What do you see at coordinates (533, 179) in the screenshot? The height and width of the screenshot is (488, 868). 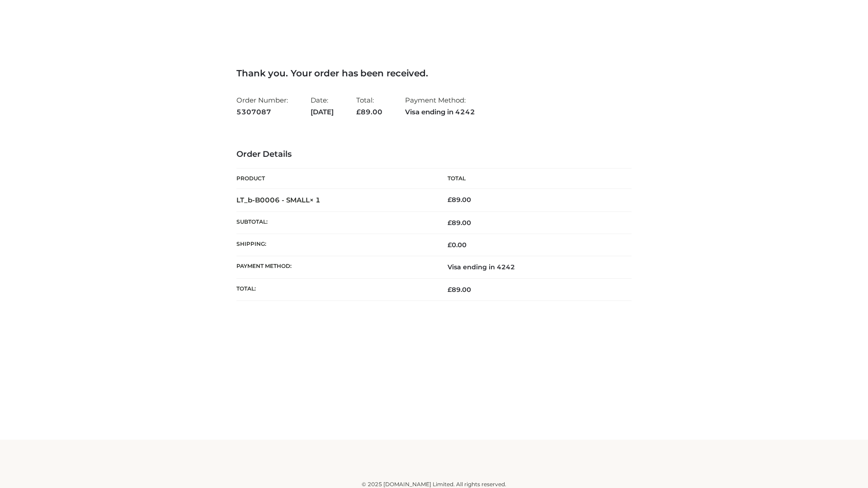 I see `th: Total` at bounding box center [533, 179].